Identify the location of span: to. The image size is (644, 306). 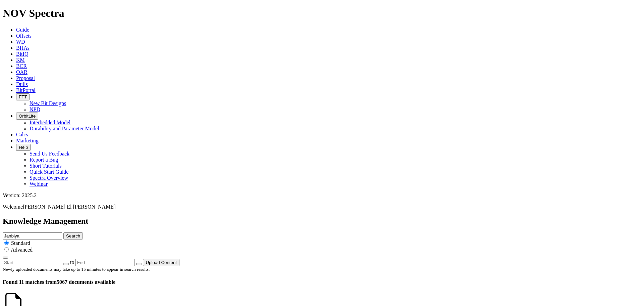
(72, 262).